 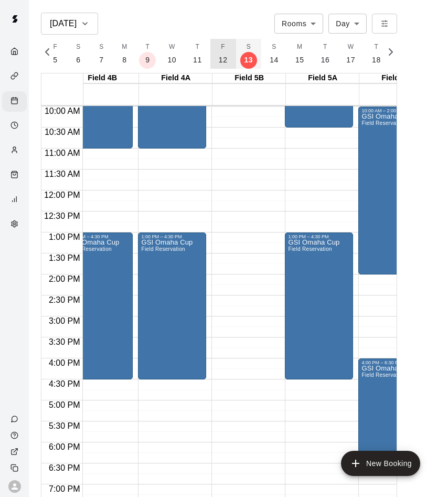 What do you see at coordinates (350, 53) in the screenshot?
I see `button: W17` at bounding box center [350, 53].